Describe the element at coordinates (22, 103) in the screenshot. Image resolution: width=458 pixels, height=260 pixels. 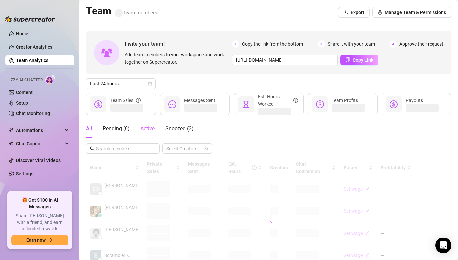
I see `a: Setup` at that location.